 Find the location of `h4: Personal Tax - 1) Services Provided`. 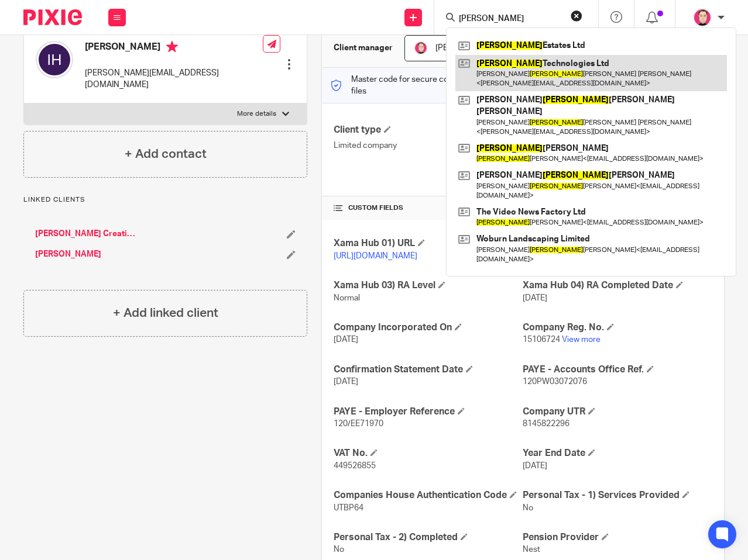

h4: Personal Tax - 1) Services Provided is located at coordinates (617, 495).